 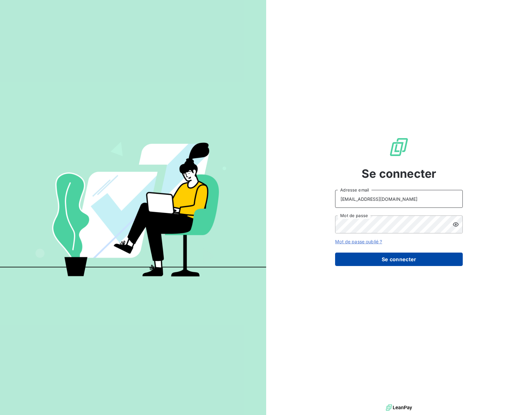 What do you see at coordinates (358, 241) in the screenshot?
I see `a: Mot de passe oublié ?` at bounding box center [358, 241].